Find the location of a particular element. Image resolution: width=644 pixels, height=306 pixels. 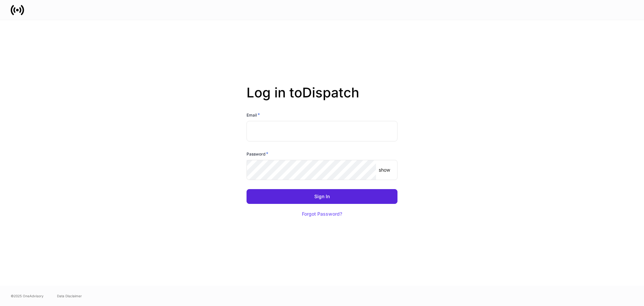

div: Forgot Password? is located at coordinates (322, 214).